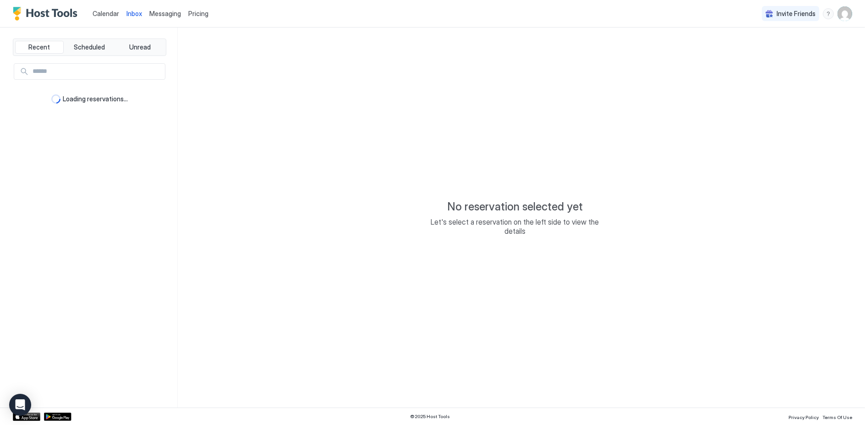  Describe the element at coordinates (134, 13) in the screenshot. I see `a: Inbox` at that location.